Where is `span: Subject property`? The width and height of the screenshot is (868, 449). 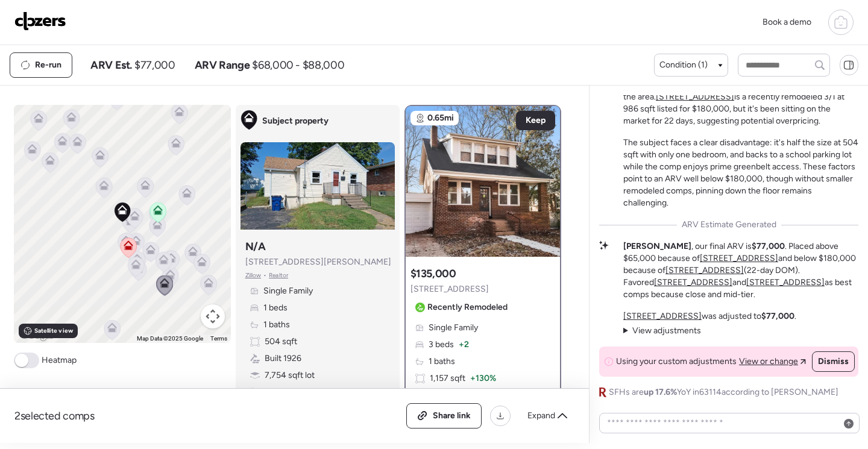 span: Subject property is located at coordinates (295, 121).